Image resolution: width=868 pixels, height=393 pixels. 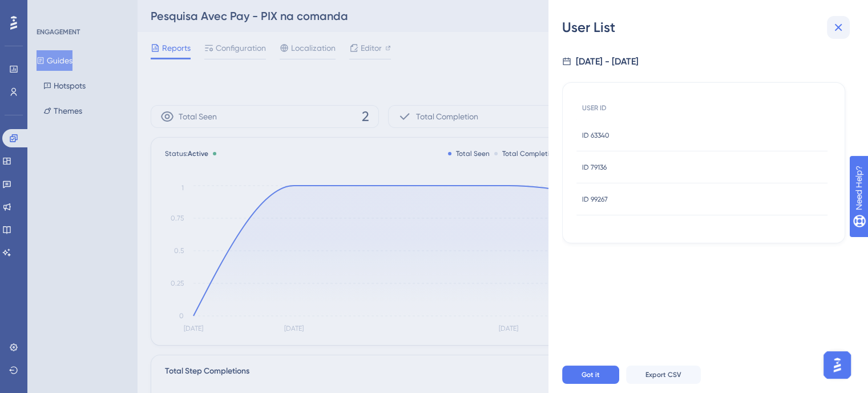 I want to click on img: launcher-image-alternative-text, so click(x=17, y=17).